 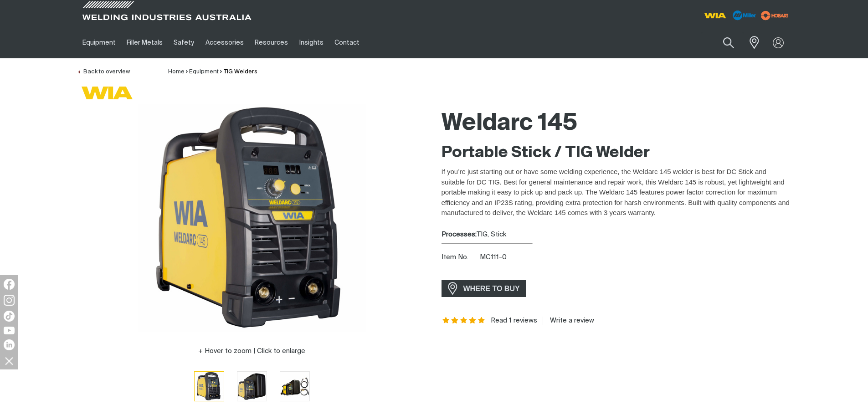 What do you see at coordinates (252, 386) in the screenshot?
I see `button: Go to slide 2` at bounding box center [252, 386].